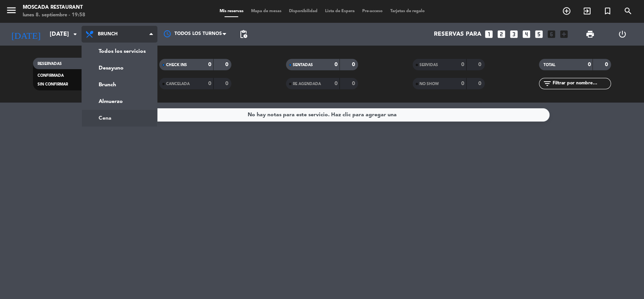 This screenshot has width=644, height=299. What do you see at coordinates (307, 84) in the screenshot?
I see `span: RE AGENDADA` at bounding box center [307, 84].